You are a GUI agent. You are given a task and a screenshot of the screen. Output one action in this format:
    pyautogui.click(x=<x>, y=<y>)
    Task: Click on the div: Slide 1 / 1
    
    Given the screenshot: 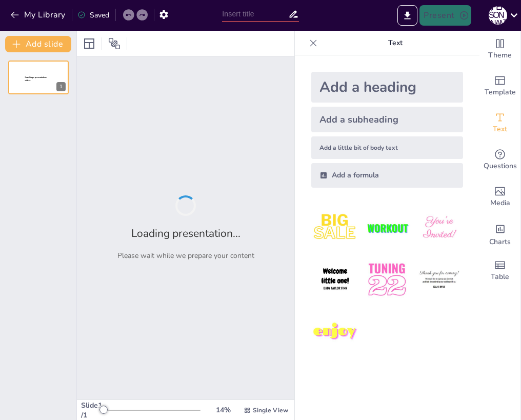 What is the action you would take?
    pyautogui.click(x=91, y=410)
    